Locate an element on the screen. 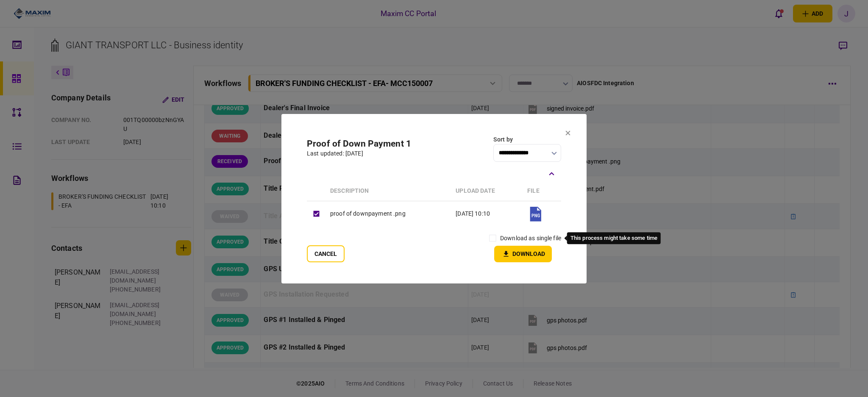 This screenshot has width=868, height=397. td: proof of downpayment .png is located at coordinates (388, 214).